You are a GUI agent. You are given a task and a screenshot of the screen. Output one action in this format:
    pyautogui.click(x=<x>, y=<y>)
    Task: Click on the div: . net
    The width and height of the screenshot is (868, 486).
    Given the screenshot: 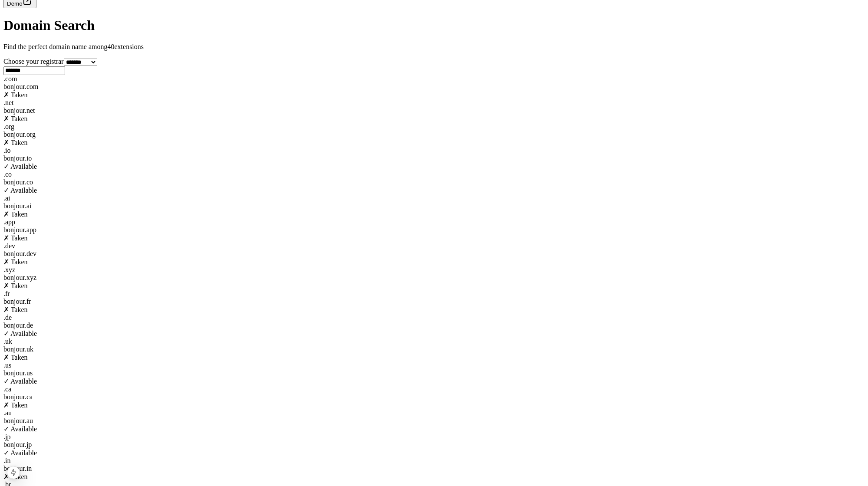 What is the action you would take?
    pyautogui.click(x=434, y=103)
    